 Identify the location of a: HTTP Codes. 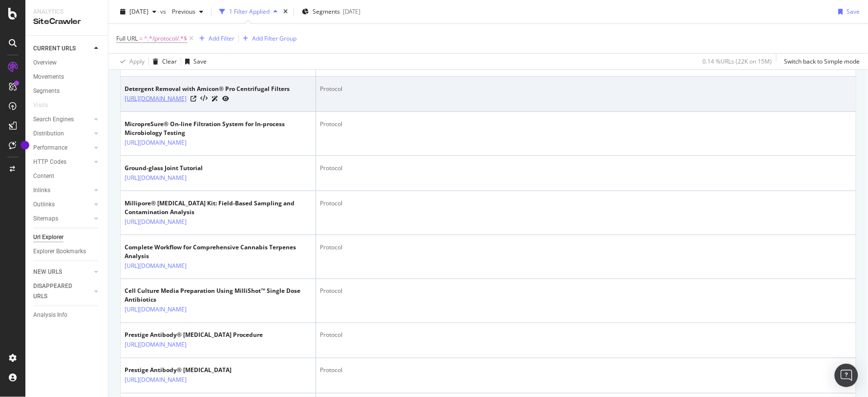
(62, 162).